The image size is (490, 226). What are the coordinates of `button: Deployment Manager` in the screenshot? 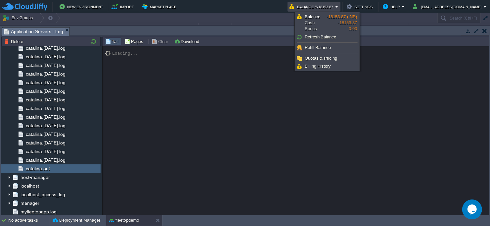 It's located at (76, 220).